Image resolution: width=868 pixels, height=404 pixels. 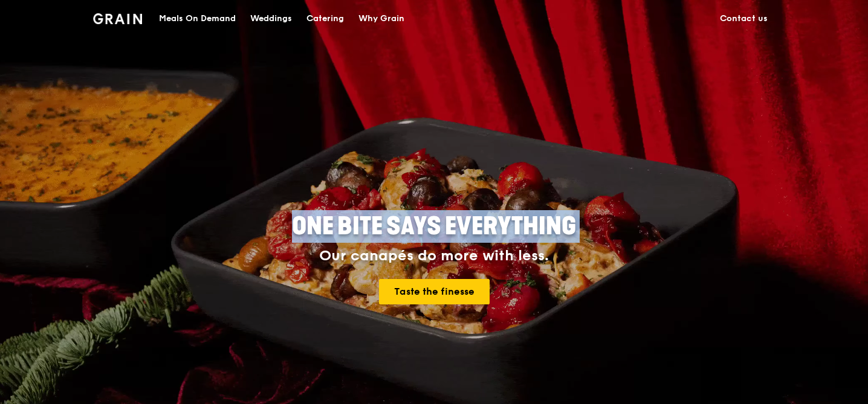 I want to click on div: Why Grain, so click(x=381, y=19).